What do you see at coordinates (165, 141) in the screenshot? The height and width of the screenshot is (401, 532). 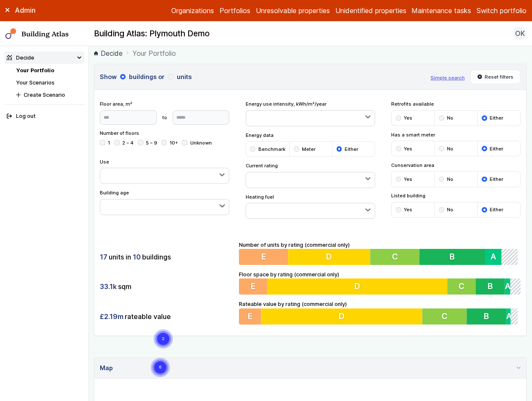 I see `div: Number of floors` at bounding box center [165, 141].